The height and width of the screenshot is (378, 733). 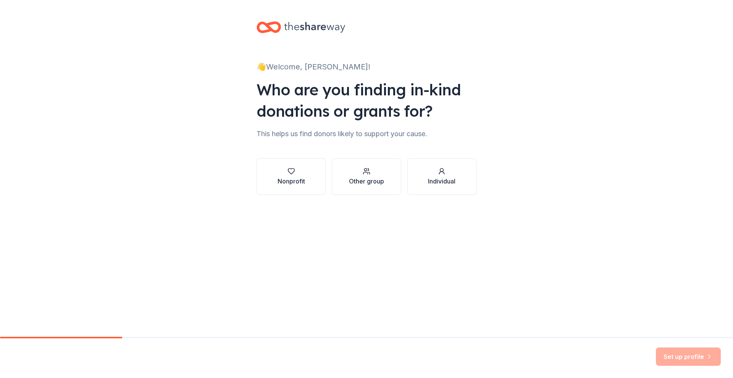 I want to click on div: Who are you finding in-kind donations or grants for?, so click(x=366, y=100).